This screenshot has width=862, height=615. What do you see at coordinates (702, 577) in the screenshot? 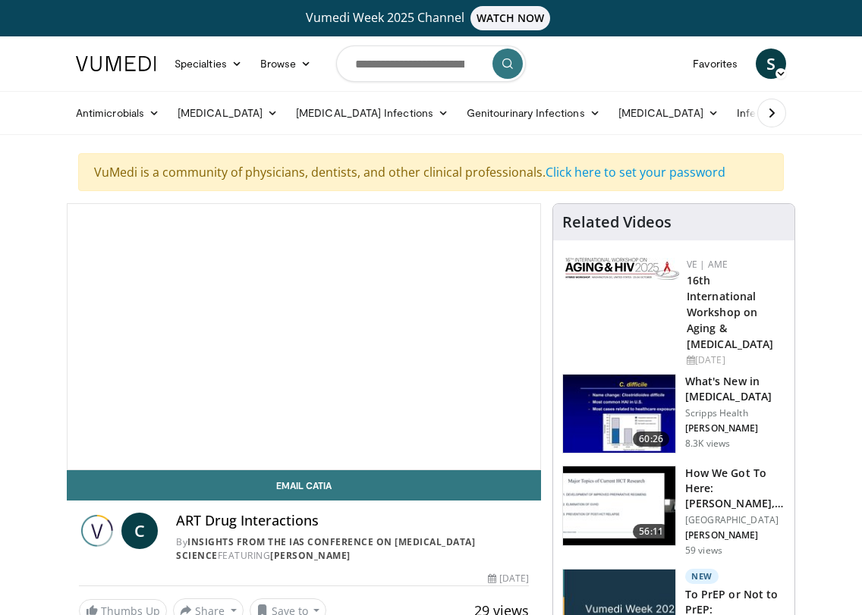
I see `p: New` at bounding box center [702, 577].